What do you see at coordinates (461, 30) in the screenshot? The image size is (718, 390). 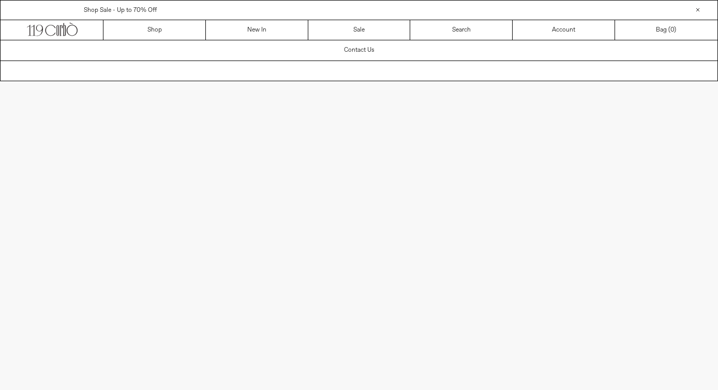 I see `a: Search` at bounding box center [461, 30].